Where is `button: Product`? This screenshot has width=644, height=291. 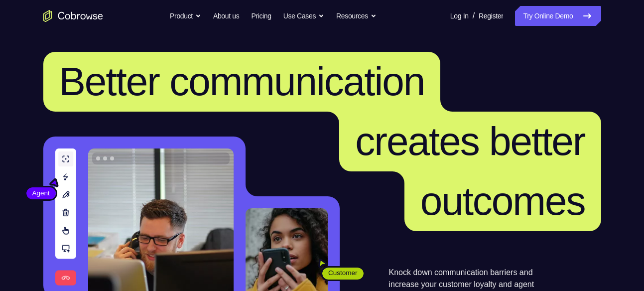
button: Product is located at coordinates (186, 16).